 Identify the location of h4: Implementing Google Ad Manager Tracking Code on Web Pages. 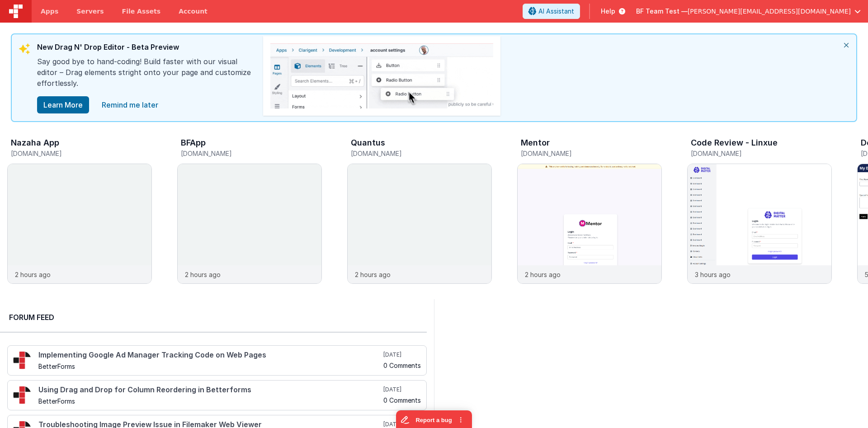
(210, 355).